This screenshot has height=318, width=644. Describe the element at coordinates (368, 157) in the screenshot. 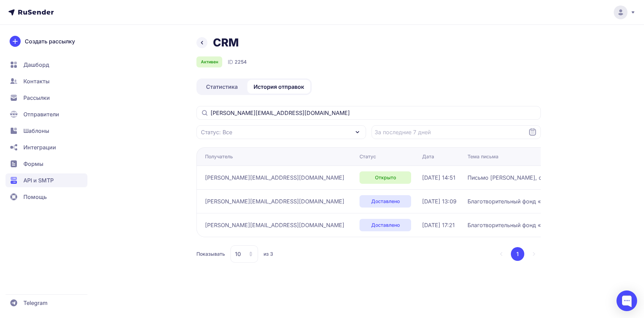

I see `div: Статус` at that location.